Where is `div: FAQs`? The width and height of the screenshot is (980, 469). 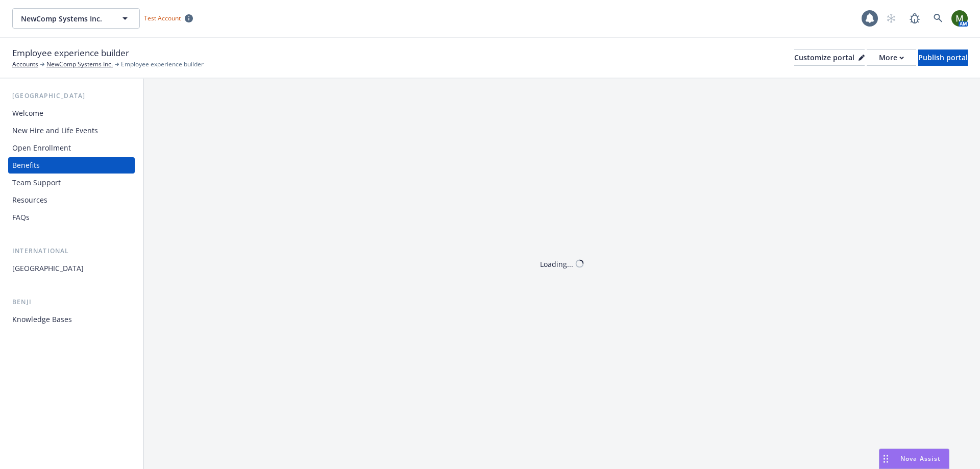
div: FAQs is located at coordinates (21, 218).